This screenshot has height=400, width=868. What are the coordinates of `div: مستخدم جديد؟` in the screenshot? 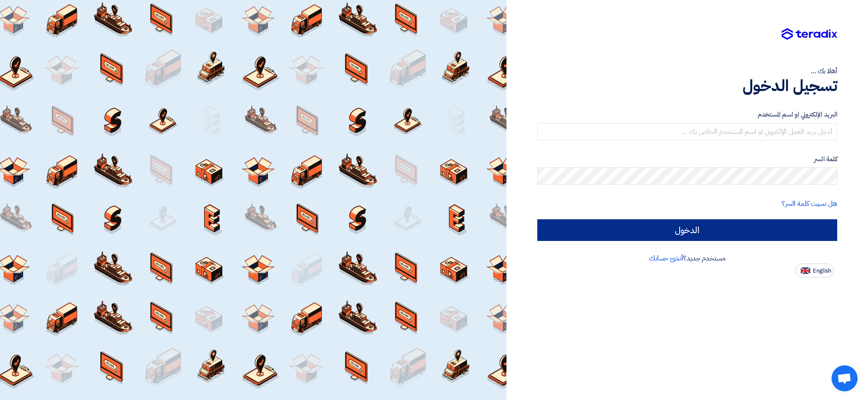 It's located at (687, 258).